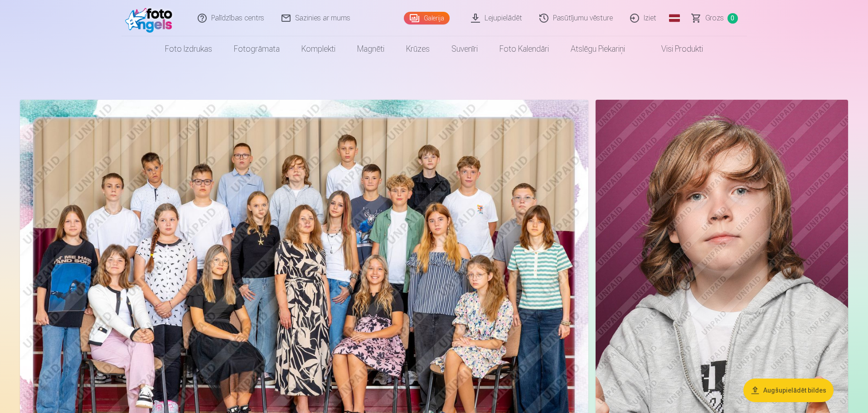 The height and width of the screenshot is (413, 868). Describe the element at coordinates (318, 49) in the screenshot. I see `a: Komplekti` at that location.